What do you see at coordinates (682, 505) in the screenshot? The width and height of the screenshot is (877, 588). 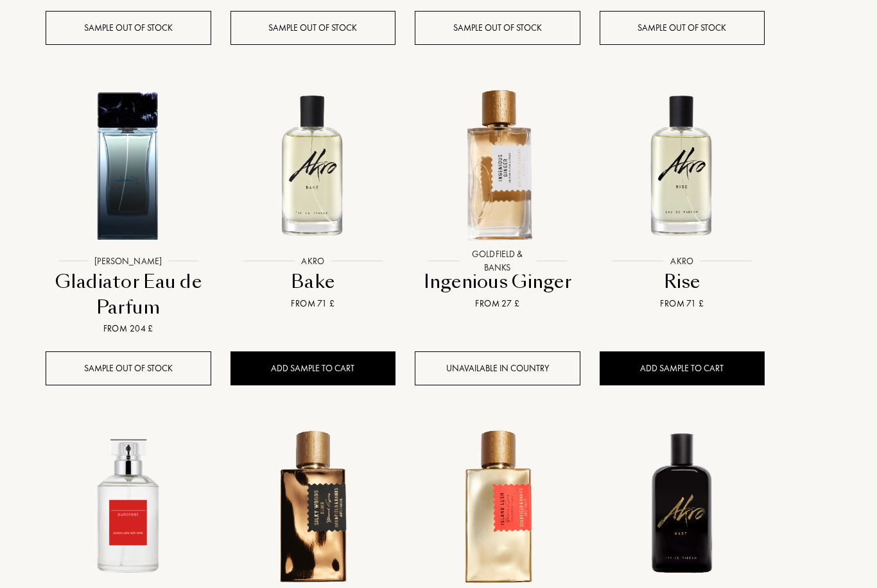 I see `img: East Akro` at bounding box center [682, 505].